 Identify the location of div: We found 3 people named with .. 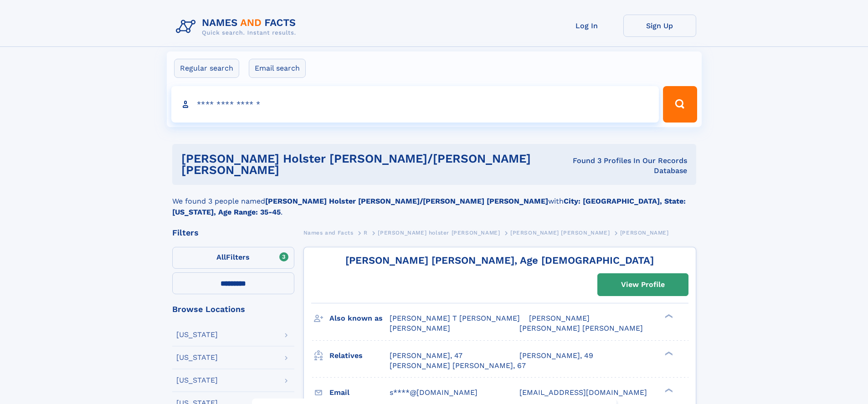
(434, 202).